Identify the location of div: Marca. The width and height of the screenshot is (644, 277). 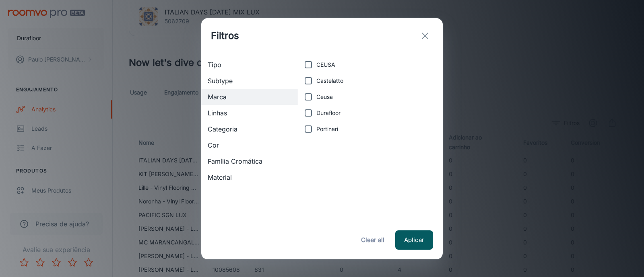
(250, 97).